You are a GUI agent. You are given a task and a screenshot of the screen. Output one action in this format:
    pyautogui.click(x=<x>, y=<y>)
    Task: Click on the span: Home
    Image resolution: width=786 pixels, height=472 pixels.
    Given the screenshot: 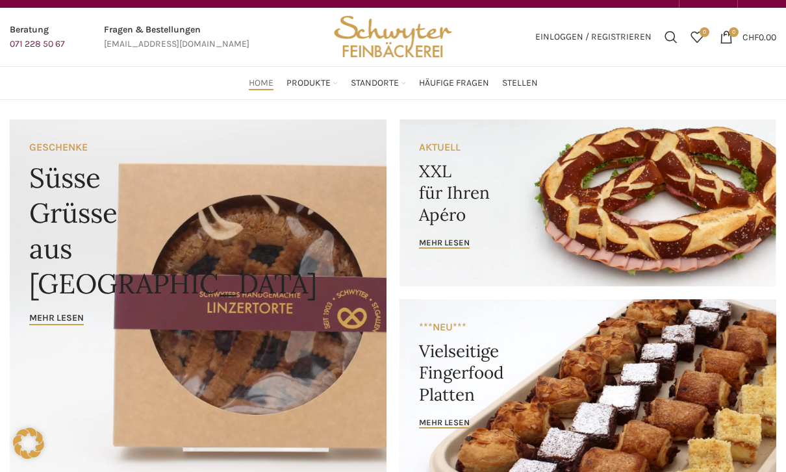 What is the action you would take?
    pyautogui.click(x=261, y=83)
    